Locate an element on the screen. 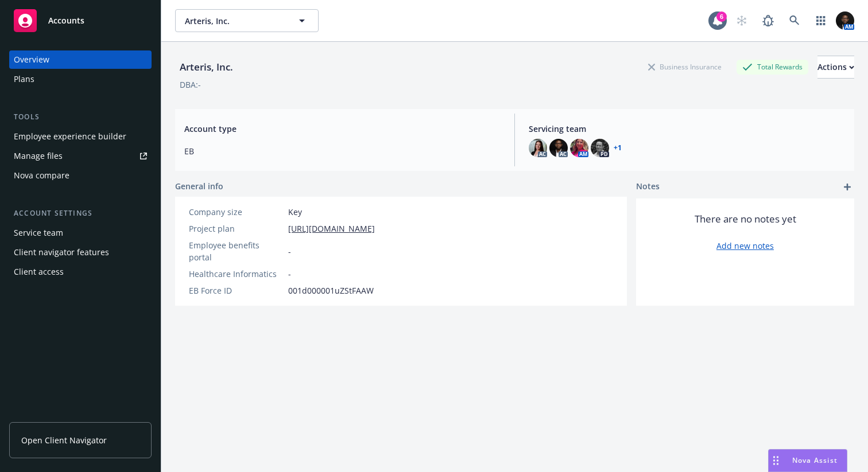 The width and height of the screenshot is (868, 472). span: Notes is located at coordinates (647, 187).